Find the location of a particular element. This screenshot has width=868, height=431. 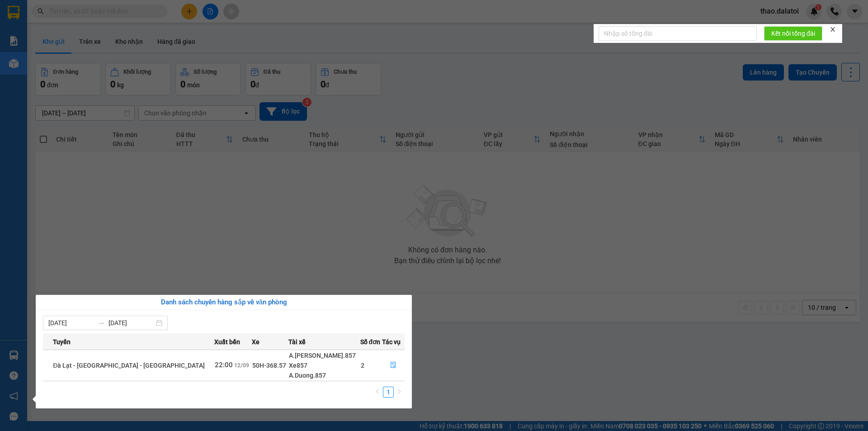

li: 1 is located at coordinates (389, 392).